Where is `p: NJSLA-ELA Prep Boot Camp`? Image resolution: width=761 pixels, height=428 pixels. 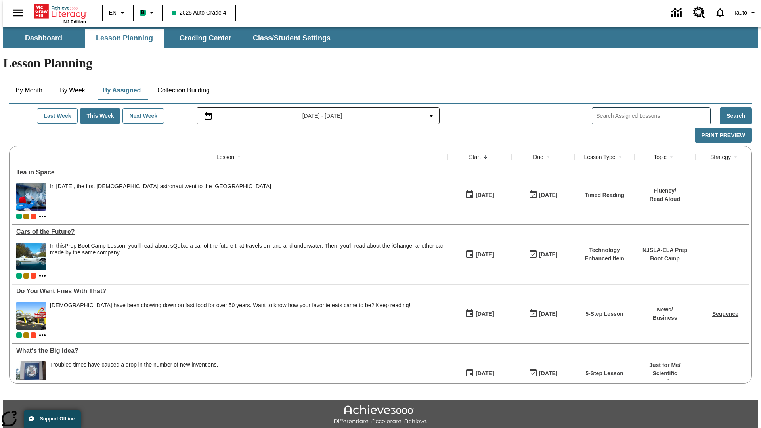
p: NJSLA-ELA Prep Boot Camp is located at coordinates (665, 255).